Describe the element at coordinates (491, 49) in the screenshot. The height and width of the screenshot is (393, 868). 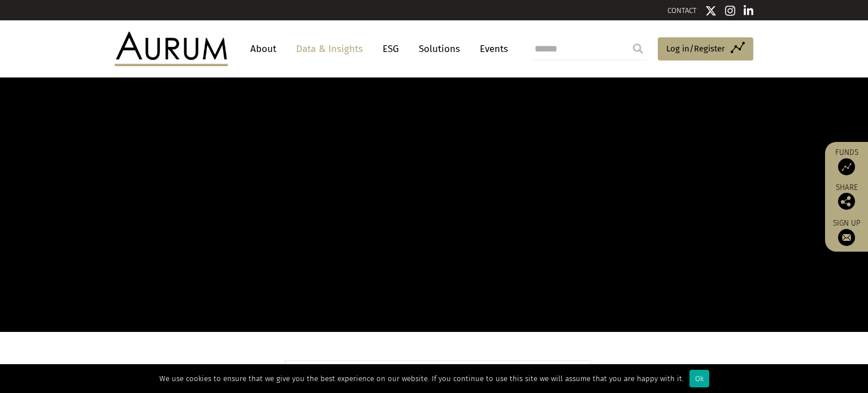
I see `a: Events` at that location.